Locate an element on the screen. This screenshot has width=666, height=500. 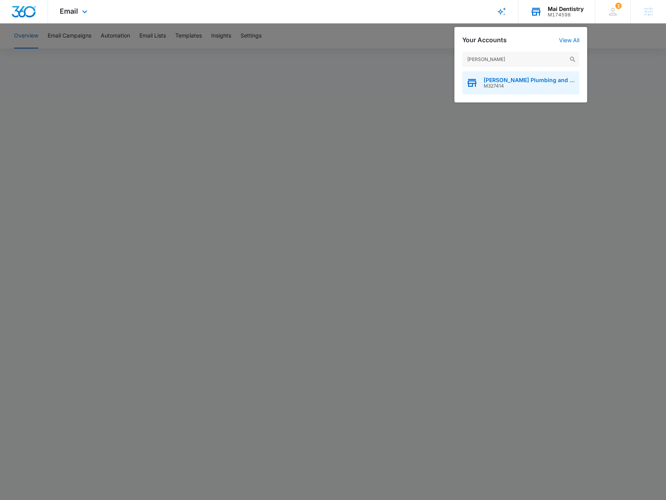
span: 2 is located at coordinates (619, 6).